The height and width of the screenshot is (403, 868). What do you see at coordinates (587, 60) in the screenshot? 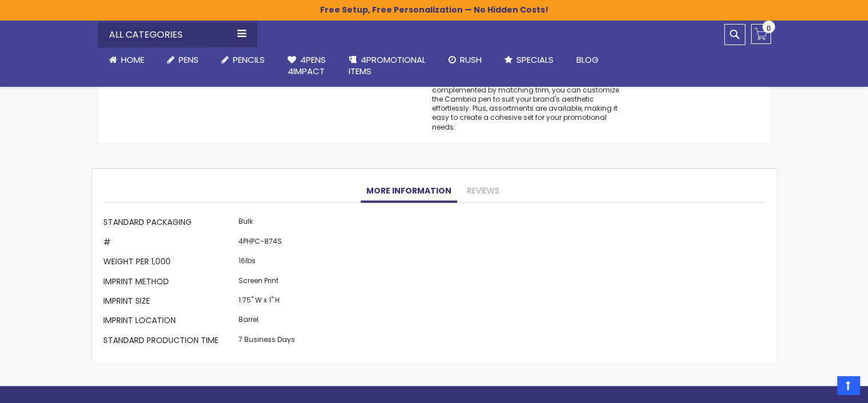
I see `span: Blog` at bounding box center [587, 60].